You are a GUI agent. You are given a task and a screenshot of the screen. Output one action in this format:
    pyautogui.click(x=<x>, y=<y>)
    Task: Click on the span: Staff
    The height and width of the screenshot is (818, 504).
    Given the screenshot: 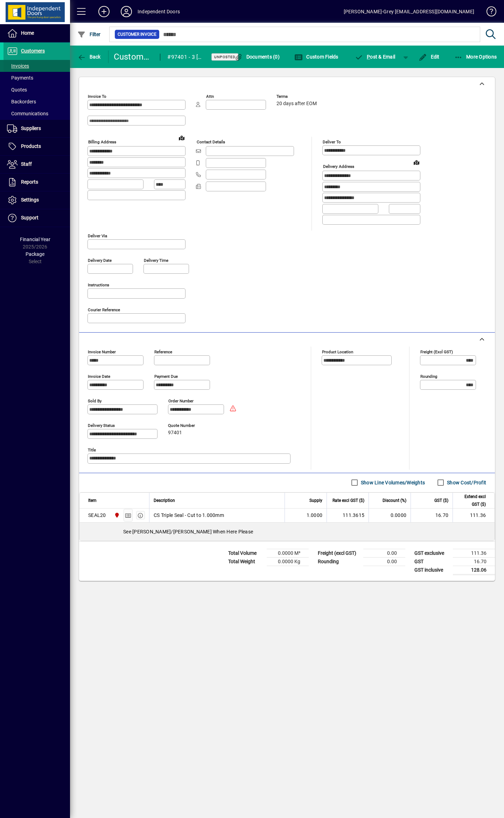 What is the action you would take?
    pyautogui.click(x=26, y=164)
    